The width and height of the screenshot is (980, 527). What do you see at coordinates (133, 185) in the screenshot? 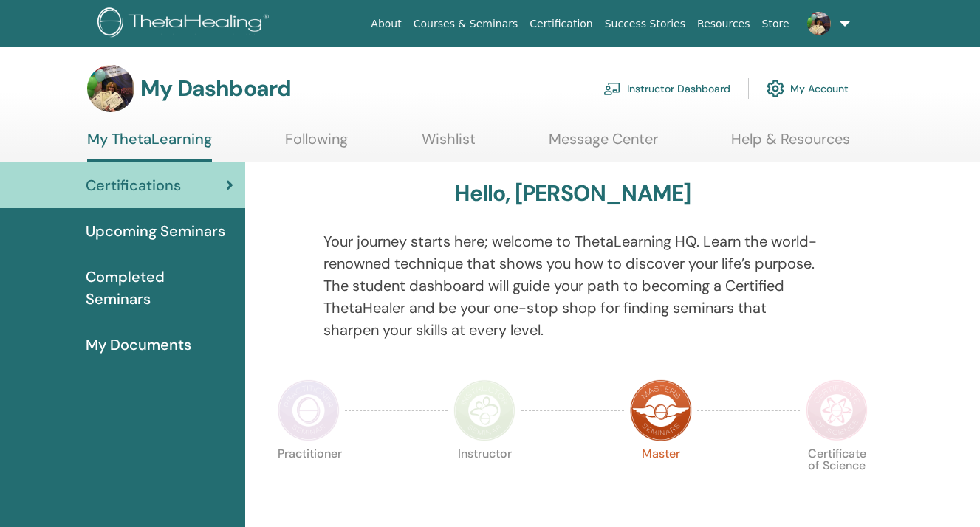
I see `span: Certifications` at bounding box center [133, 185].